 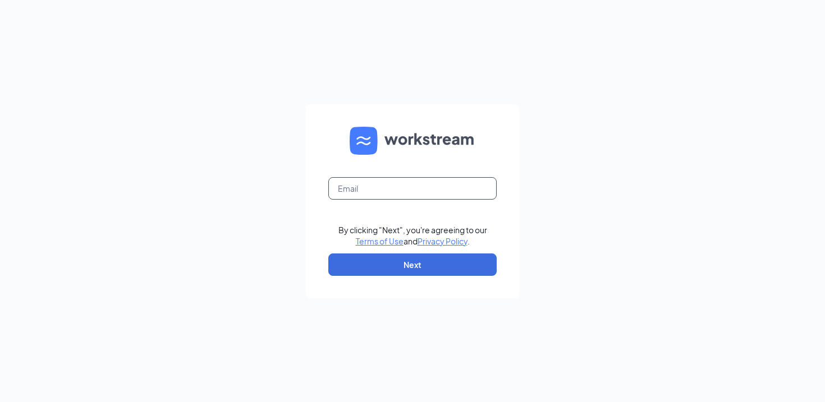 What do you see at coordinates (413, 265) in the screenshot?
I see `button: Next` at bounding box center [413, 265].